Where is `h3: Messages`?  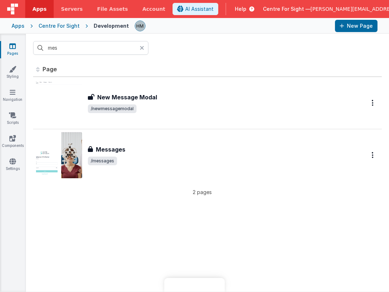
h3: Messages is located at coordinates (111, 149).